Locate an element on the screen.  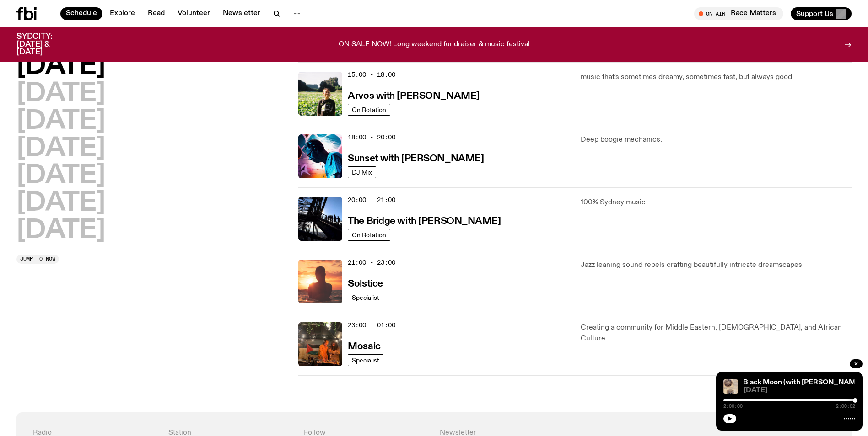
a: Volunteer is located at coordinates (194, 14).